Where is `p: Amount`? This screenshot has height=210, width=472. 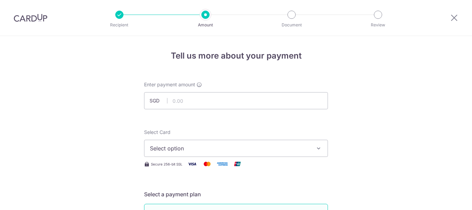
p: Amount is located at coordinates (205, 25).